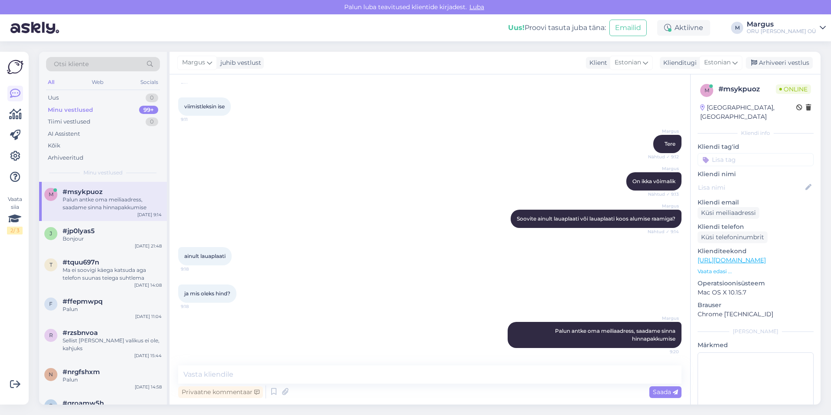 The width and height of the screenshot is (831, 415). Describe the element at coordinates (80, 333) in the screenshot. I see `span: #rzsbnvoa` at that location.